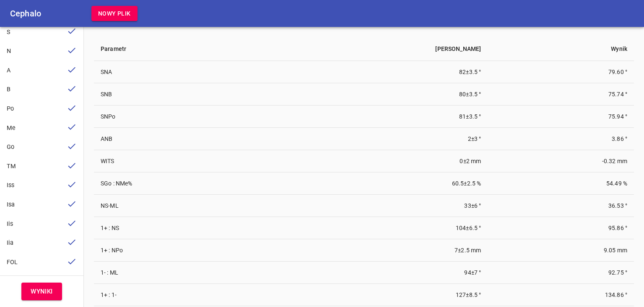 The image size is (644, 307). I want to click on button: Wyniki, so click(42, 291).